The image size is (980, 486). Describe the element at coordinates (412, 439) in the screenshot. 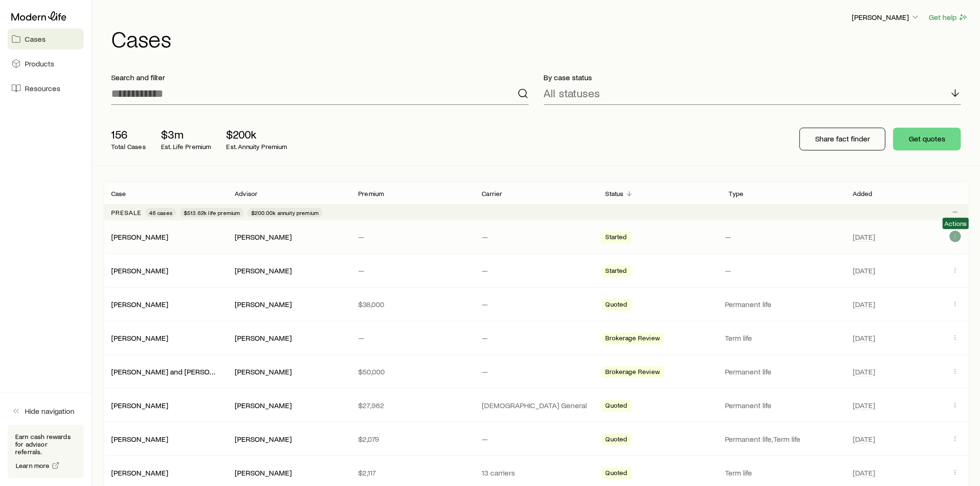

I see `p: $2,079` at that location.